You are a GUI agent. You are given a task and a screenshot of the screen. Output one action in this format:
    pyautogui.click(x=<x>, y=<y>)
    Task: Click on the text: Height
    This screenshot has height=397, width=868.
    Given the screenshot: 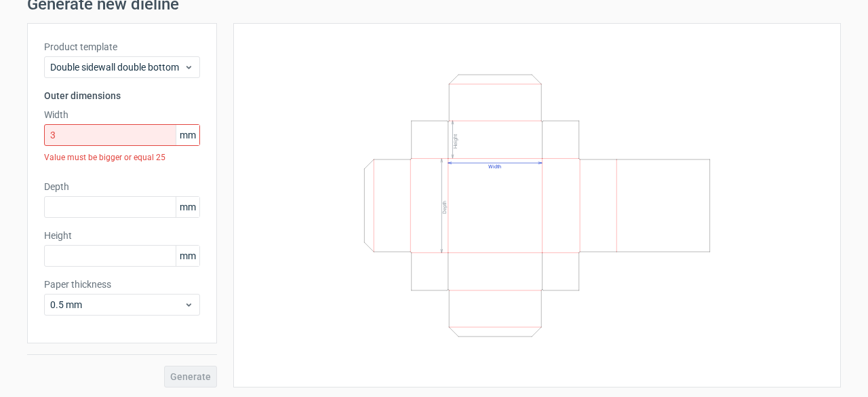 What is the action you would take?
    pyautogui.click(x=455, y=141)
    